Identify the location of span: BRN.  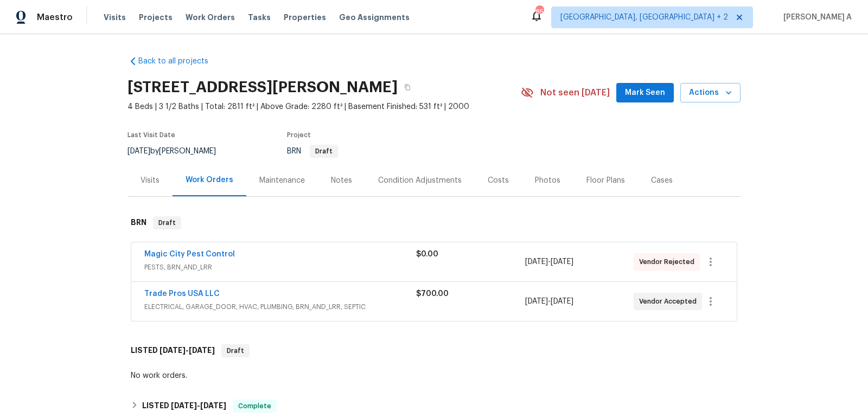
(312, 151).